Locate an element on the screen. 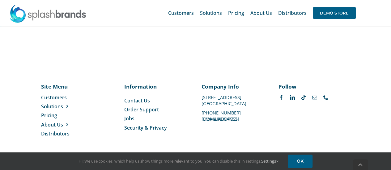  a: OK is located at coordinates (300, 161).